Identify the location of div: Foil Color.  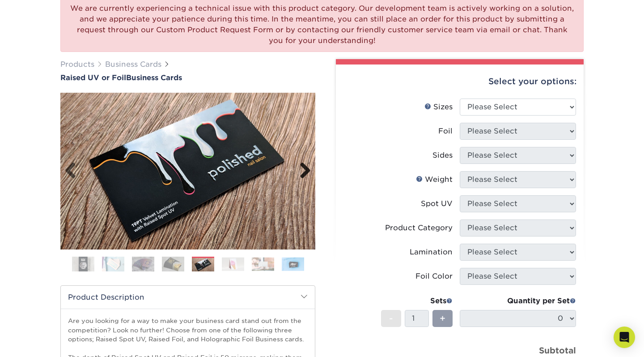
(434, 276).